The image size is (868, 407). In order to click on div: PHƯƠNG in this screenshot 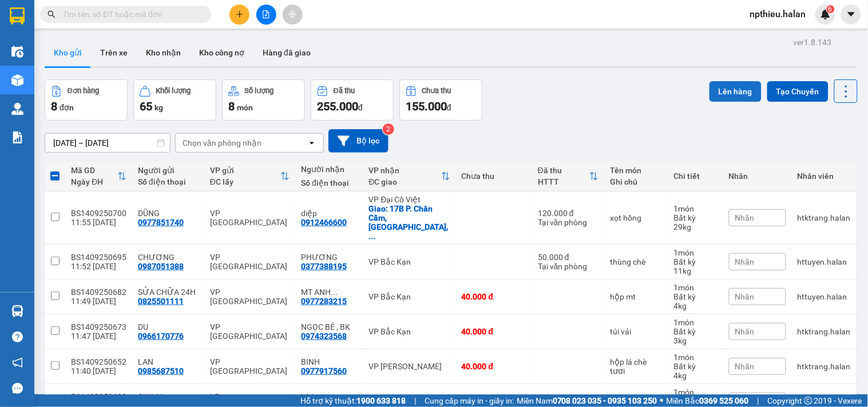, I will do `click(329, 257)`.